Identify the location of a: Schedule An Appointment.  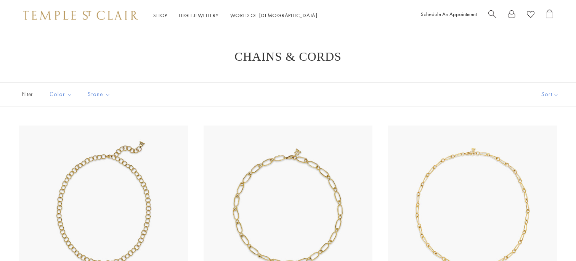
(449, 14).